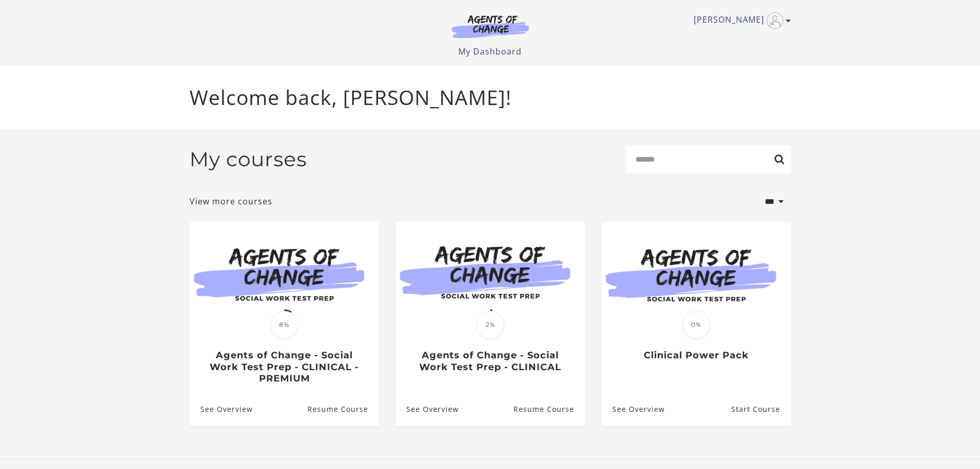 The image size is (980, 469). I want to click on h3: Agents of Change - Social Work Test Prep - CLINICAL, so click(490, 361).